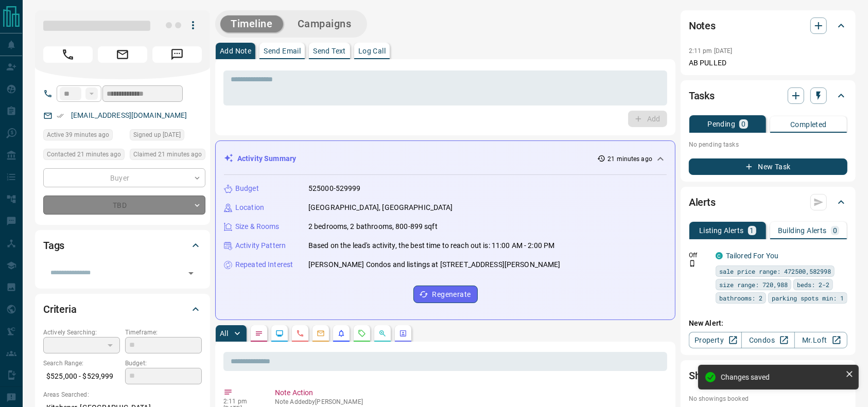 The image size is (868, 407). Describe the element at coordinates (445, 294) in the screenshot. I see `button: Regenerate` at that location.